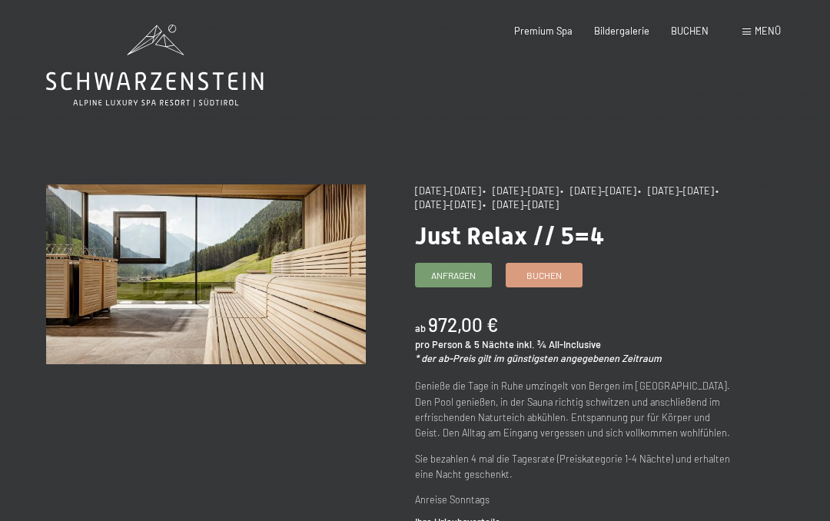  I want to click on span: Buchen, so click(544, 275).